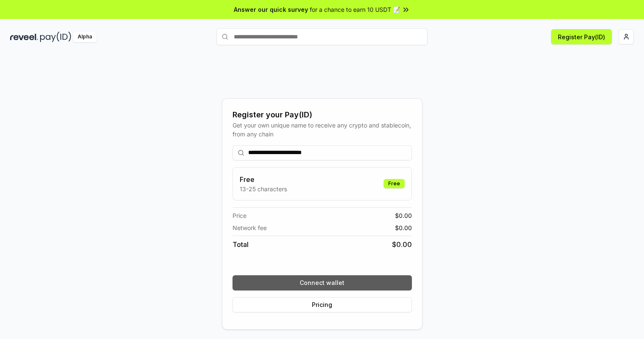 This screenshot has width=644, height=339. What do you see at coordinates (24, 37) in the screenshot?
I see `img: reveel_dark` at bounding box center [24, 37].